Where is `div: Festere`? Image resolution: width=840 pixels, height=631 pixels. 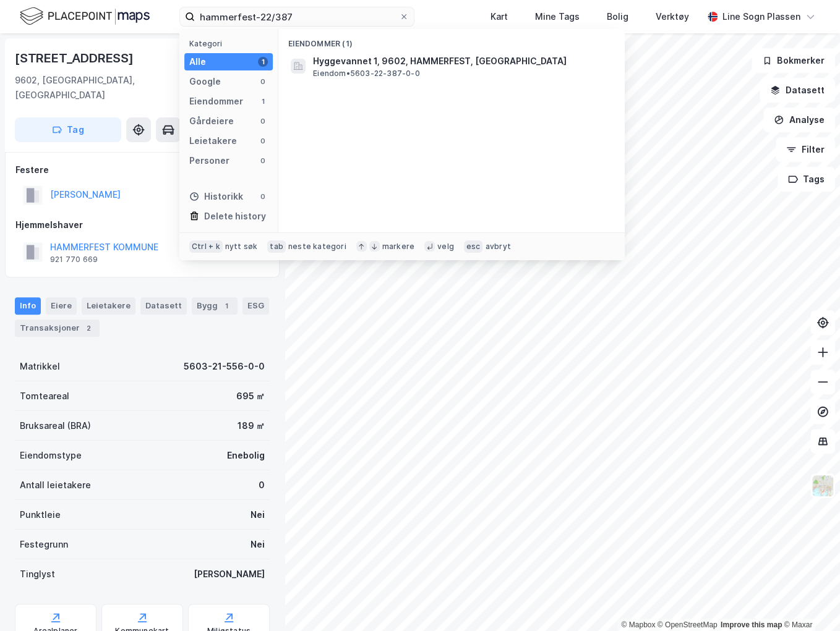 div: Festere is located at coordinates (142, 170).